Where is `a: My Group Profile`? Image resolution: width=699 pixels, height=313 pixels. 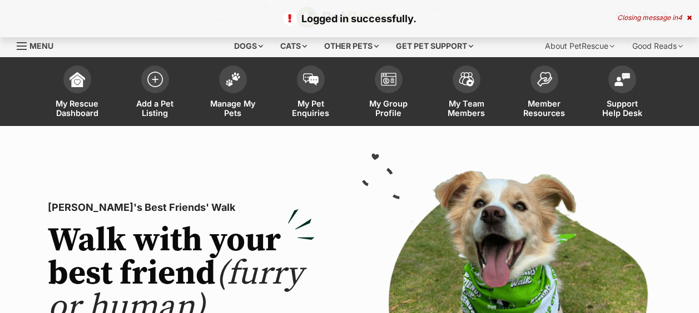 a: My Group Profile is located at coordinates (388, 93).